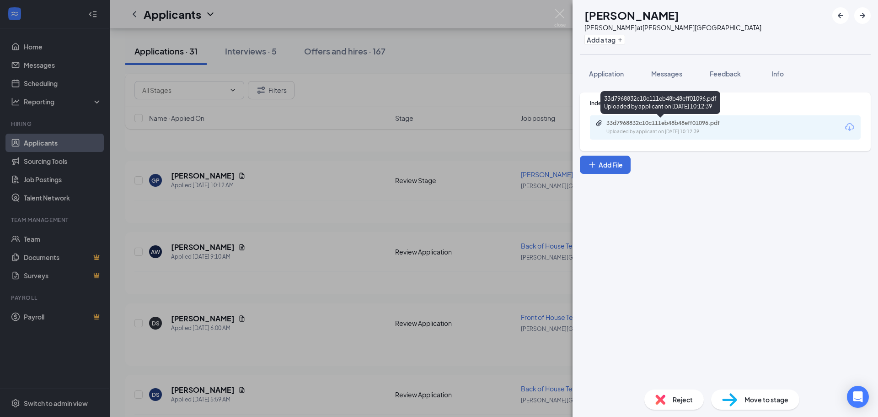 The image size is (878, 417). Describe the element at coordinates (841, 16) in the screenshot. I see `button: ArrowLeftNew` at that location.